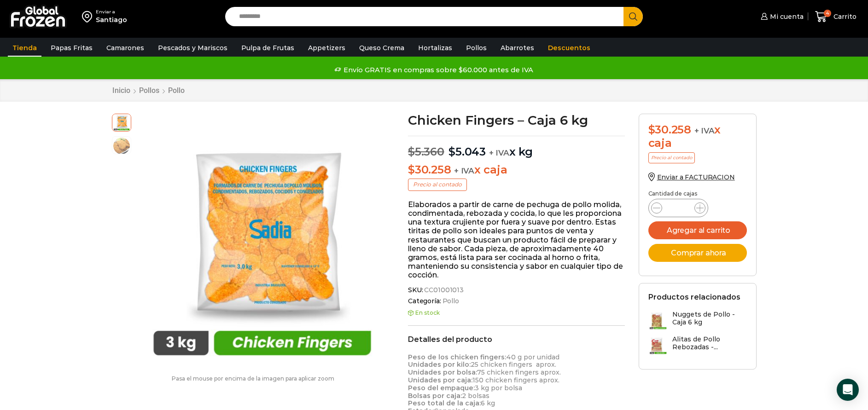  Describe the element at coordinates (516, 120) in the screenshot. I see `h1: Chicken Fingers – Caja 6 kg` at that location.